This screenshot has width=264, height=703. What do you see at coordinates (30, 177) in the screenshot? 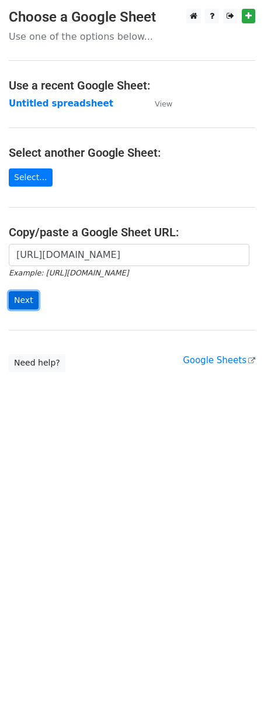
I see `a: Select...` at bounding box center [30, 177].